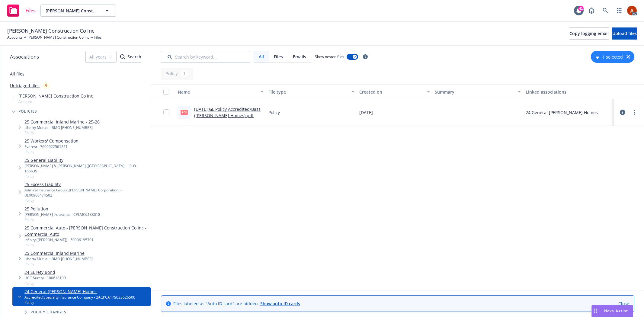 The image size is (644, 317). I want to click on span: Upload files, so click(624, 33).